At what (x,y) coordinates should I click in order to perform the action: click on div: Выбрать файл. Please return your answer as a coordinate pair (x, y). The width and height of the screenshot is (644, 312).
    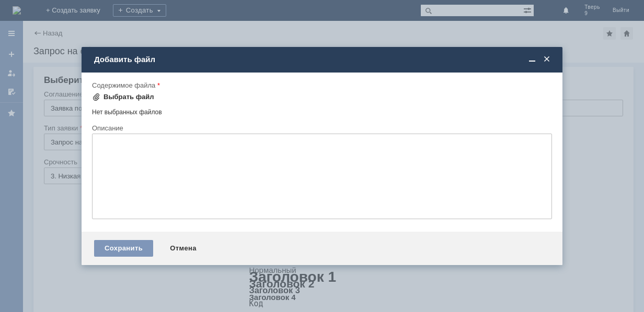
    Looking at the image, I should click on (128, 97).